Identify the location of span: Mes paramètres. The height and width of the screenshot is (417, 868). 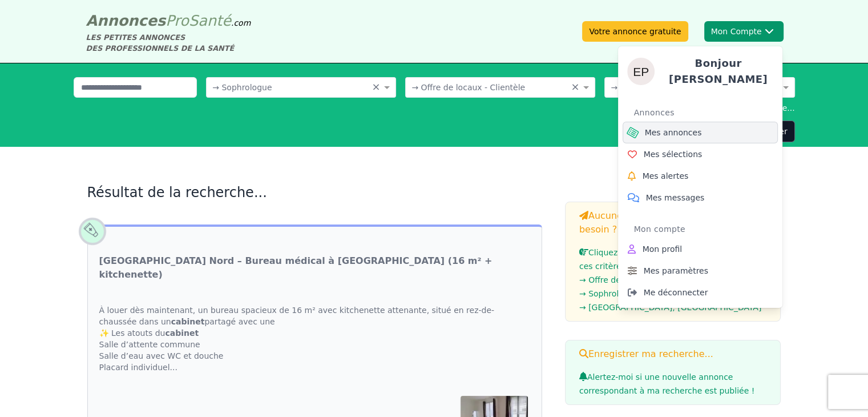
(676, 271).